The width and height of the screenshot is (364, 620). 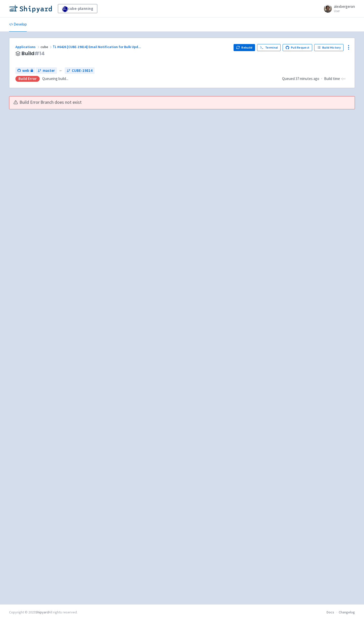 I want to click on time: 37 minutes ago, so click(x=308, y=78).